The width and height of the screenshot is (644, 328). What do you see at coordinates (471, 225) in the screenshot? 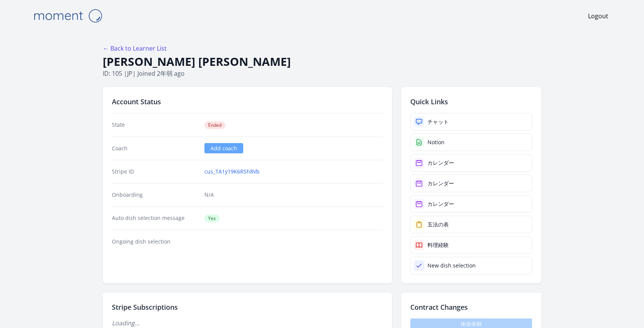
I see `a: 五法の表` at bounding box center [471, 225].